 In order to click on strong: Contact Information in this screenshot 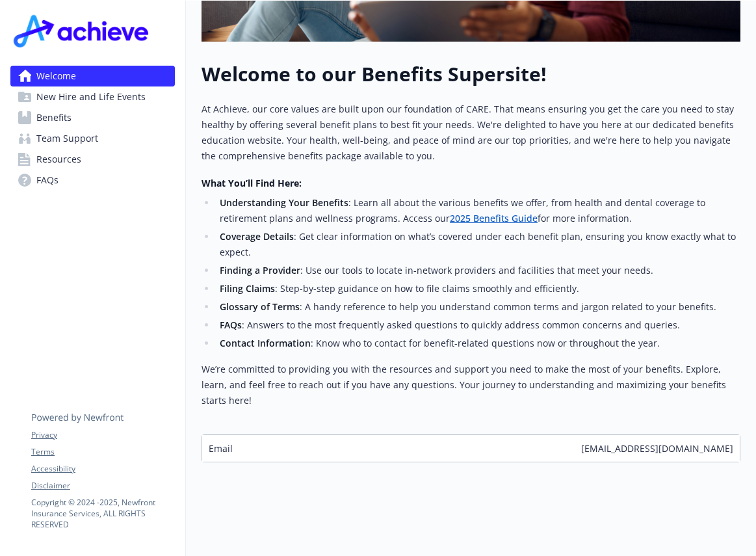, I will do `click(265, 343)`.